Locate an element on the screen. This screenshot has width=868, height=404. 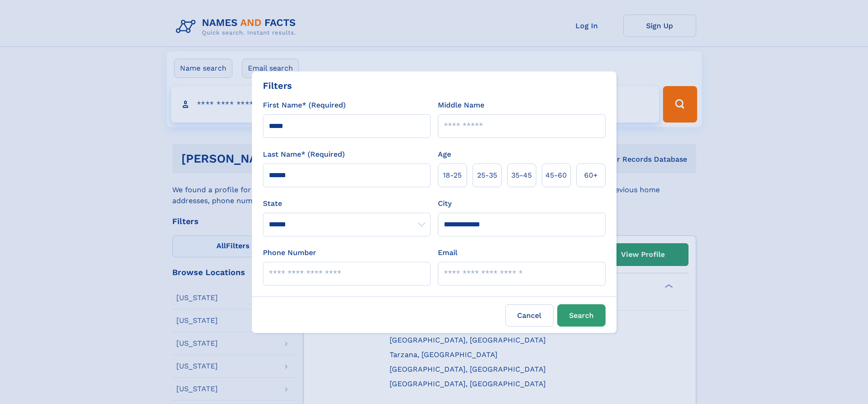
label: Last Name* (Required) is located at coordinates (304, 155).